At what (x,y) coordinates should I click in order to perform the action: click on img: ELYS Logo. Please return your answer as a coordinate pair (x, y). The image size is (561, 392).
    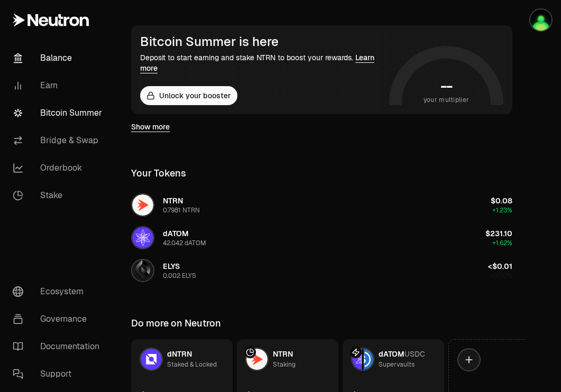
    Looking at the image, I should click on (143, 270).